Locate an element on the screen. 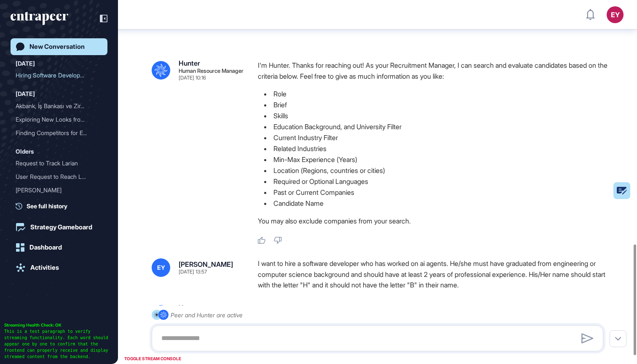 The width and height of the screenshot is (637, 364). li: Education Background, and University Filter is located at coordinates (434, 126).